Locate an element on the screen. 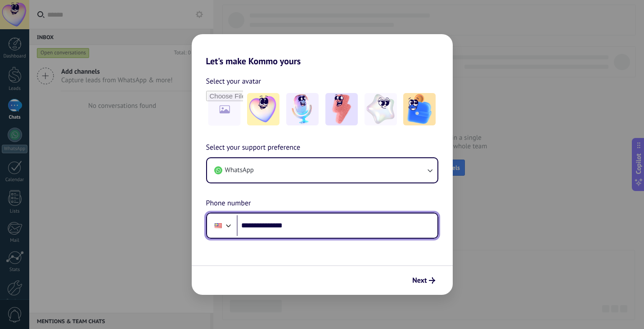  img: -5.jpeg is located at coordinates (419, 109).